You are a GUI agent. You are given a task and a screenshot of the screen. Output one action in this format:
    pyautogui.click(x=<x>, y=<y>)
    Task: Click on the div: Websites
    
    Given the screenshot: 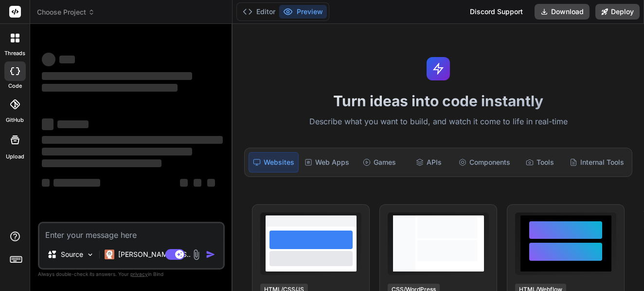 What is the action you would take?
    pyautogui.click(x=273, y=162)
    